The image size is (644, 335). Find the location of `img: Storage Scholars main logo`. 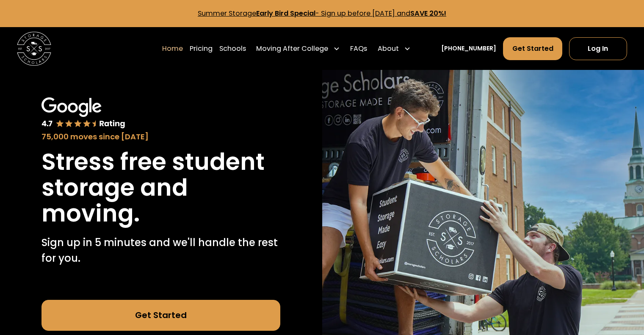

img: Storage Scholars main logo is located at coordinates (34, 49).